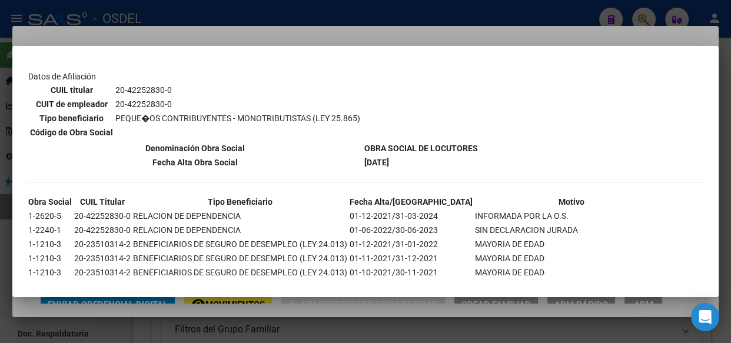 This screenshot has width=731, height=343. What do you see at coordinates (71, 90) in the screenshot?
I see `th: CUIL titular` at bounding box center [71, 90].